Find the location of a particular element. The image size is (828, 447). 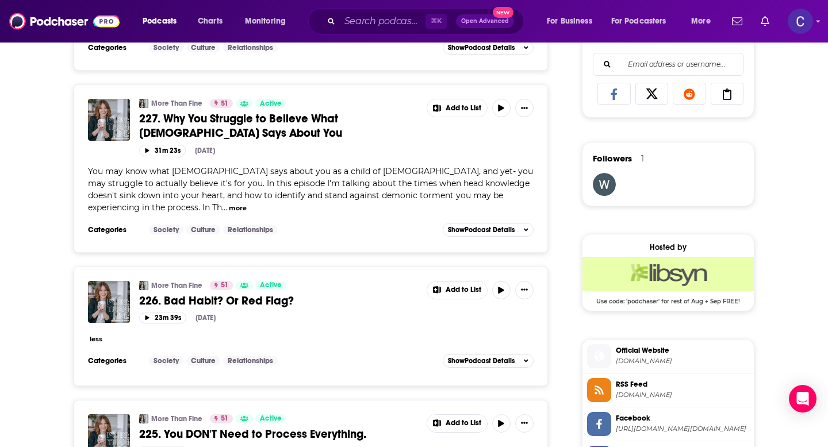

a: Show notifications dropdown is located at coordinates (737, 21).